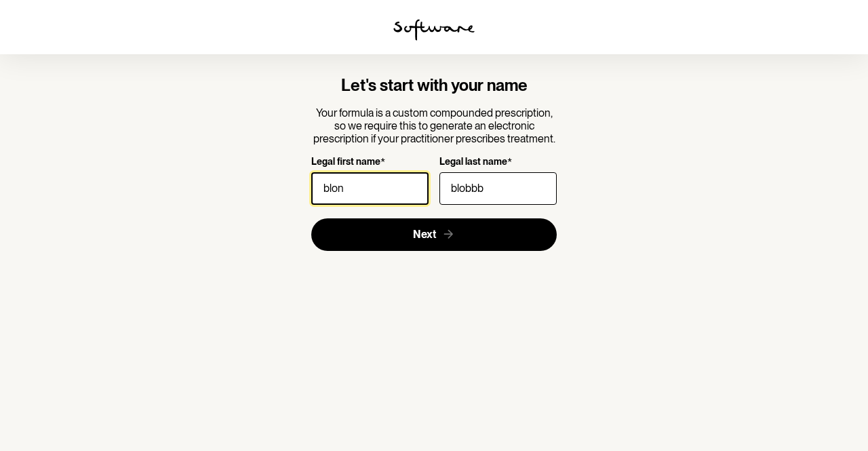  I want to click on img: software logo, so click(434, 30).